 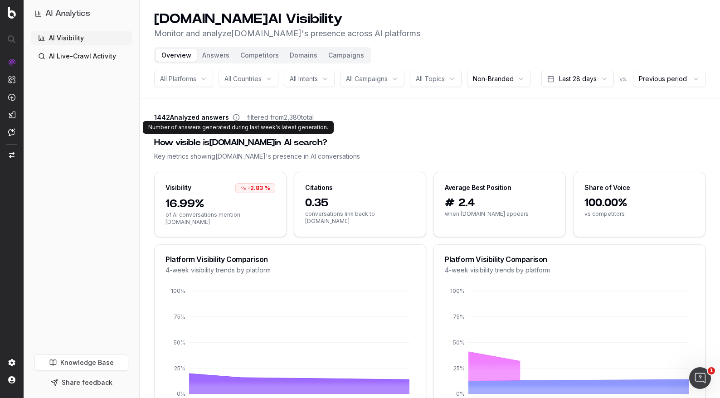 What do you see at coordinates (220, 204) in the screenshot?
I see `span: 16.99%` at bounding box center [220, 204].